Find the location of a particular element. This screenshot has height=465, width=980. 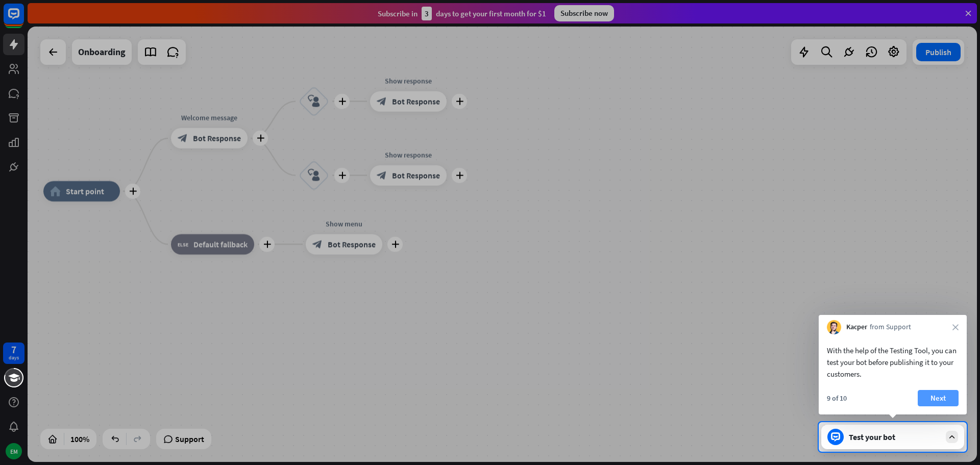

button: Next is located at coordinates (938, 398).